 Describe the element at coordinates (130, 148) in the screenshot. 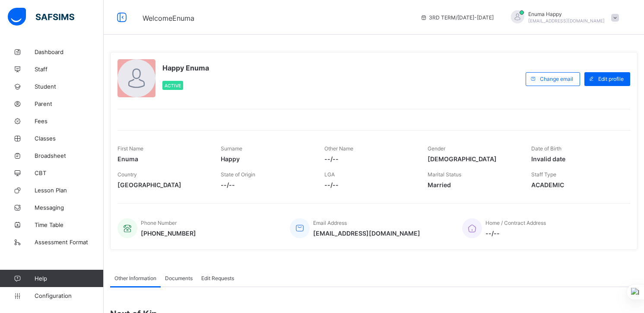

I see `span: First Name` at that location.